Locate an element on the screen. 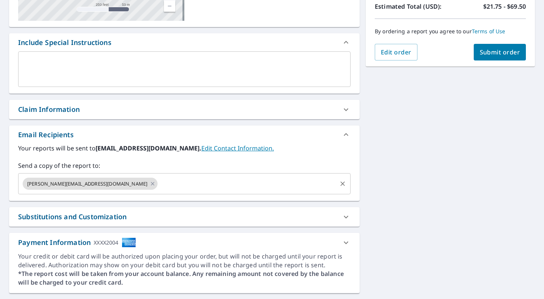  img: cardImage is located at coordinates (129, 242).